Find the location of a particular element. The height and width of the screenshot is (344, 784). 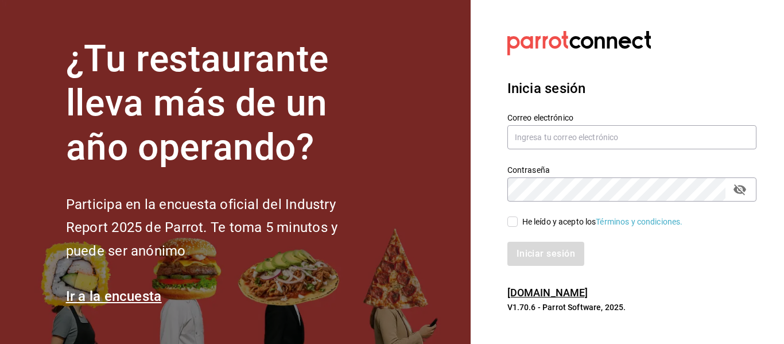

a: Ir a la encuesta is located at coordinates (114, 296).